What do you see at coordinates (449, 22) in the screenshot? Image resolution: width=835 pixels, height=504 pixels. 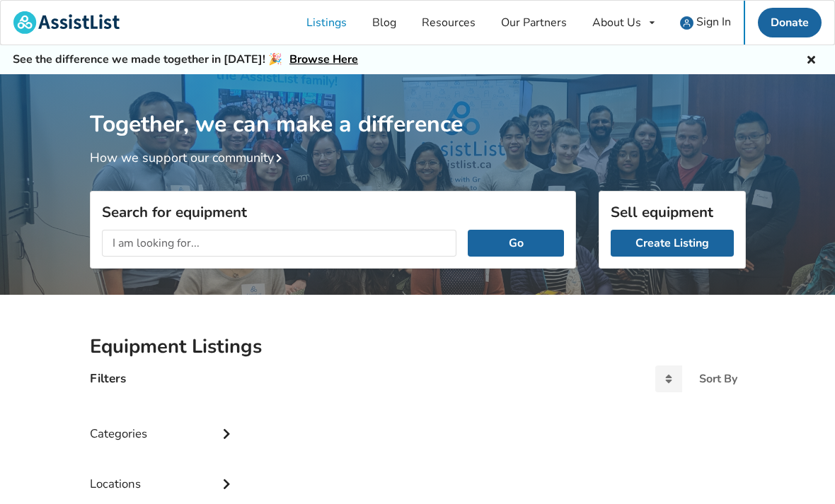 I see `a: Resources` at bounding box center [449, 22].